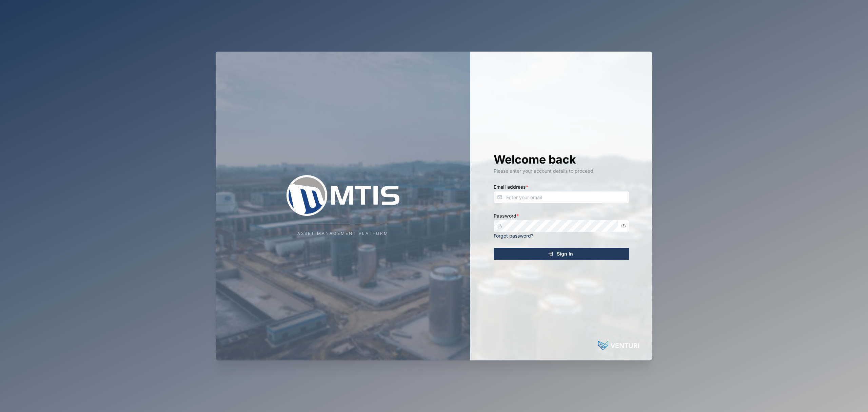 Image resolution: width=868 pixels, height=412 pixels. Describe the element at coordinates (561, 197) in the screenshot. I see `input: Enter your email` at that location.